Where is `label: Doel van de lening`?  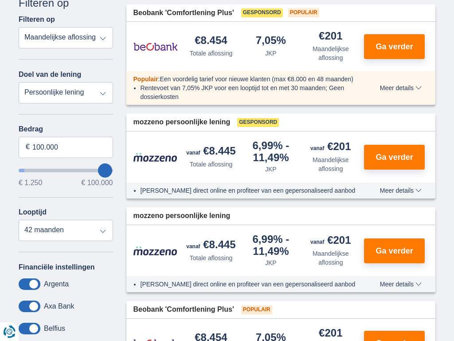
label: Doel van de lening is located at coordinates (50, 75).